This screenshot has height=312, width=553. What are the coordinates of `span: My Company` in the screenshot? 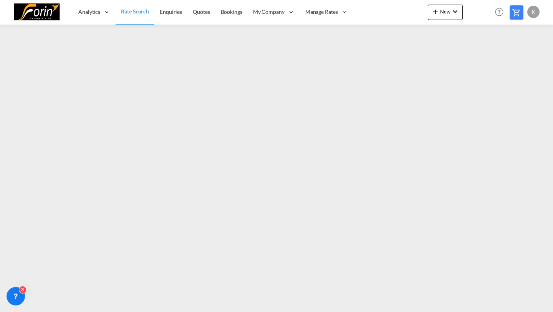 It's located at (269, 12).